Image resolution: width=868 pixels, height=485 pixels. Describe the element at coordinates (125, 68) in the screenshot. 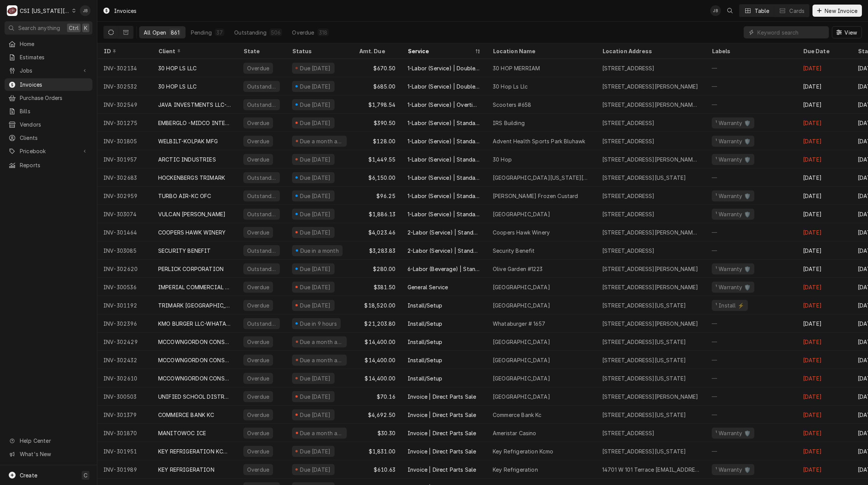

I see `div: INV-302134` at that location.